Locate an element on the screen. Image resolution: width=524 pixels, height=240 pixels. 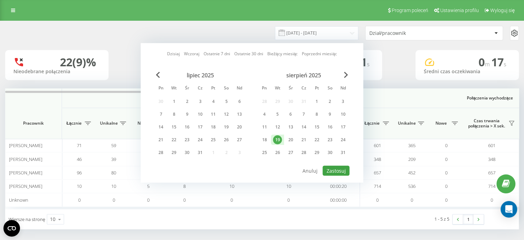
div: ndz 31 sie 2025 is located at coordinates (343, 152).